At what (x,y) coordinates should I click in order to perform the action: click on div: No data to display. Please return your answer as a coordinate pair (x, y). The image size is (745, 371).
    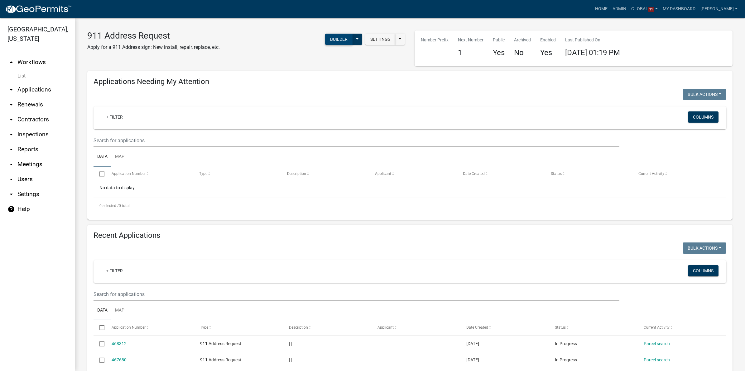
    Looking at the image, I should click on (410, 190).